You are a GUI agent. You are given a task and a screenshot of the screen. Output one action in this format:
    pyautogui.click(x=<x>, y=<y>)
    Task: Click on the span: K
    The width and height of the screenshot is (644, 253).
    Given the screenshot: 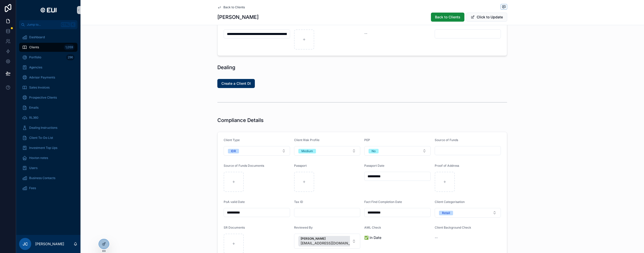 What is the action you would take?
    pyautogui.click(x=73, y=25)
    